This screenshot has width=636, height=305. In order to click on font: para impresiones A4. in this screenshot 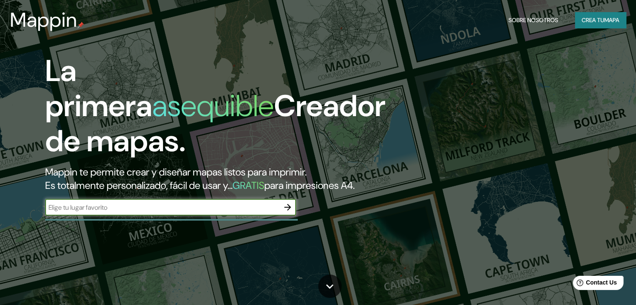, I will do `click(310, 185)`.